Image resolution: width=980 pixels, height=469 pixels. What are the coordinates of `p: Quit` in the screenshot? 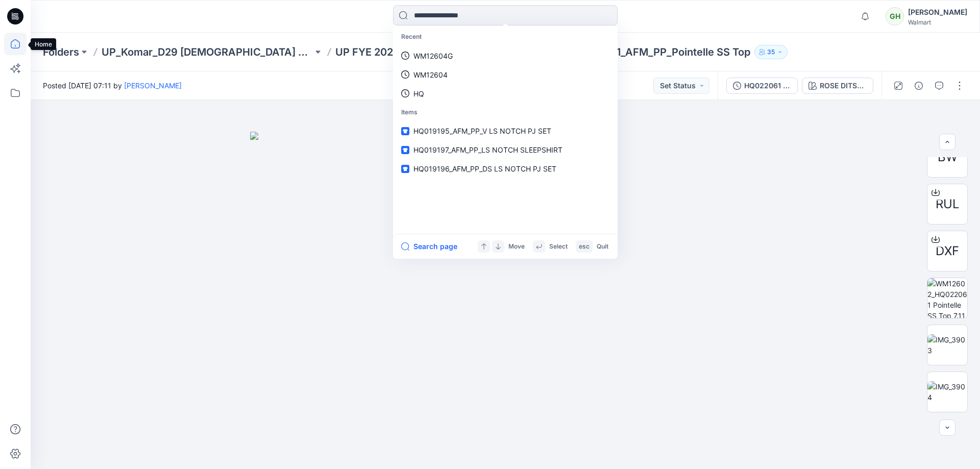 It's located at (603, 246).